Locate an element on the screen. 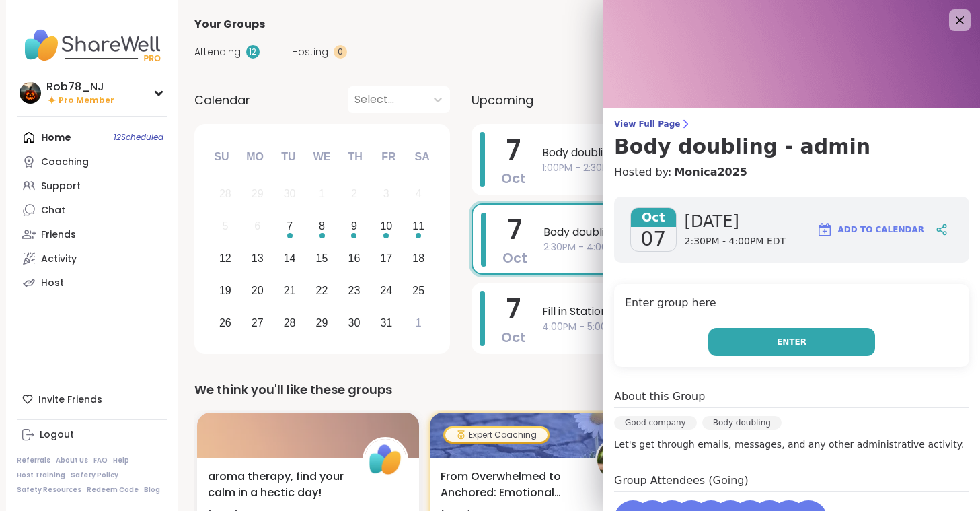  a: Blog is located at coordinates (152, 490).